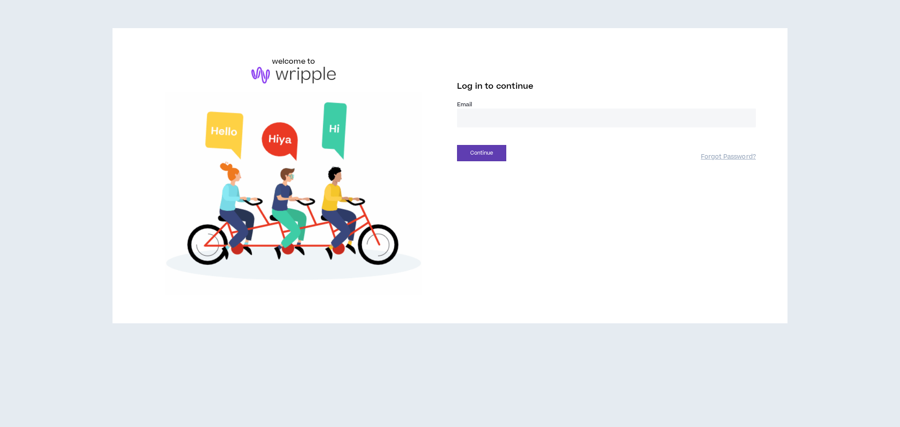 This screenshot has height=427, width=900. What do you see at coordinates (294, 194) in the screenshot?
I see `img: Welcome to Wripple` at bounding box center [294, 194].